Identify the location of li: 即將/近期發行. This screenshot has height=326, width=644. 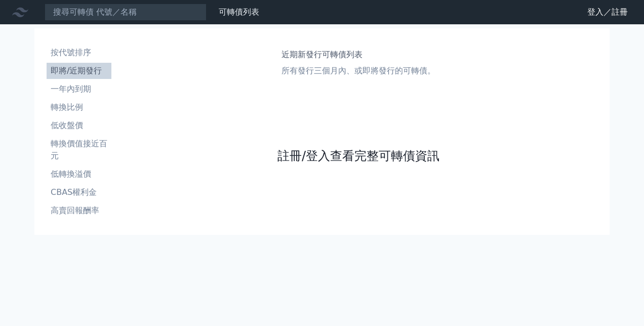
(79, 71).